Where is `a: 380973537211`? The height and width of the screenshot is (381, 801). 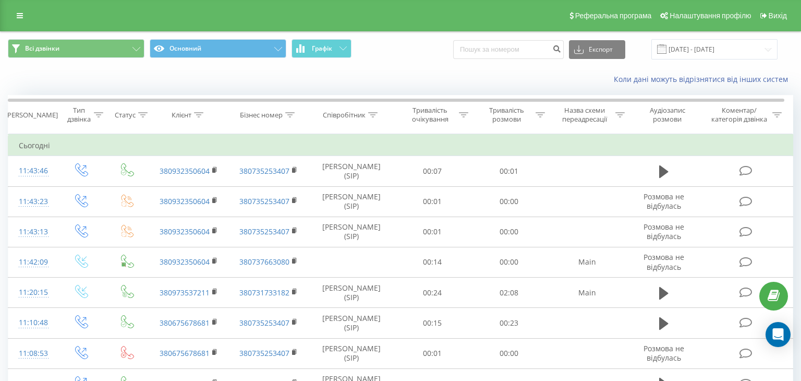
a: 380973537211 is located at coordinates (185, 292).